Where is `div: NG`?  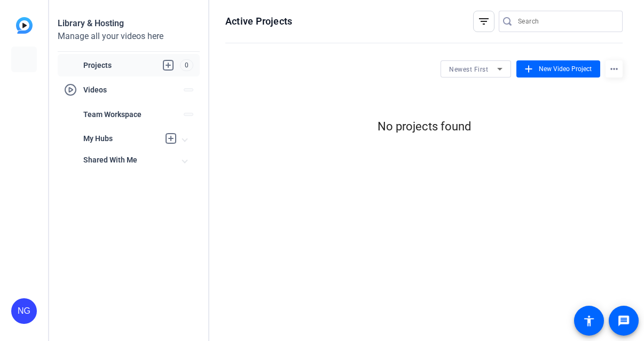 div: NG is located at coordinates (24, 311).